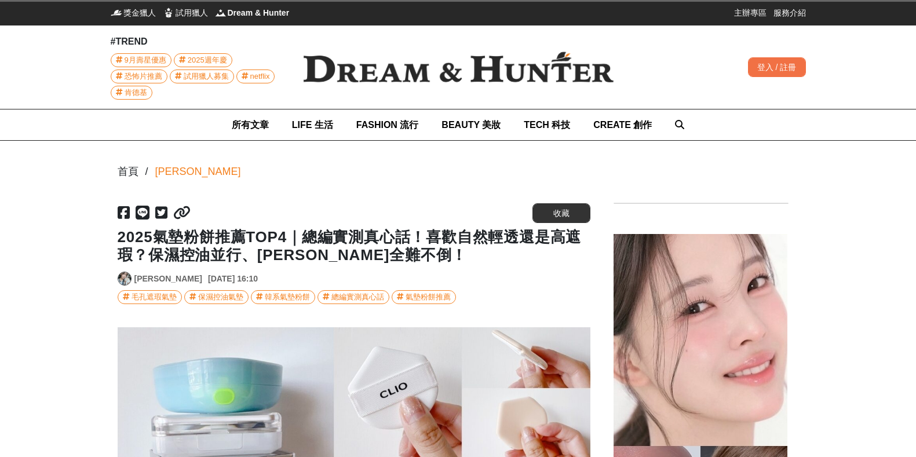 Image resolution: width=916 pixels, height=457 pixels. Describe the element at coordinates (203, 60) in the screenshot. I see `a: 2025週年慶` at that location.